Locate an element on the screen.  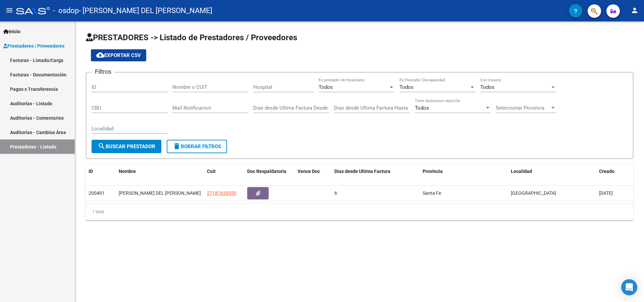
span: Doc Respaldatoria is located at coordinates (267, 171).